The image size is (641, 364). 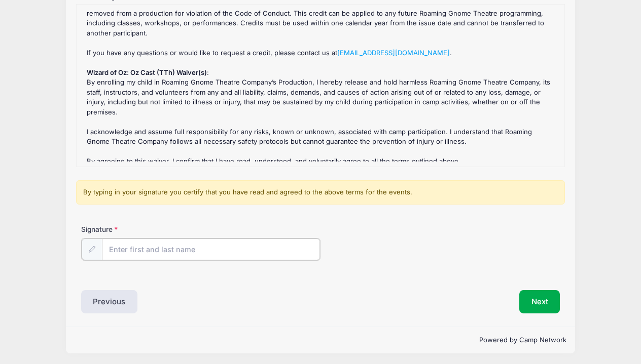 What do you see at coordinates (146, 72) in the screenshot?
I see `strong: Wizard of Oz: Oz Cast (TTh) Waiver(s)` at bounding box center [146, 72].